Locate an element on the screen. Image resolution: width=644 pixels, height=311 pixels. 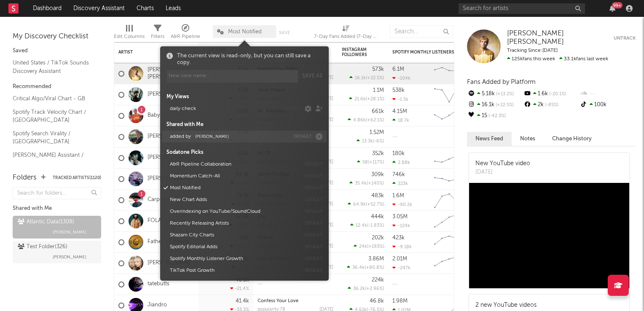
div: A&R Pipeline is located at coordinates (186, 37).